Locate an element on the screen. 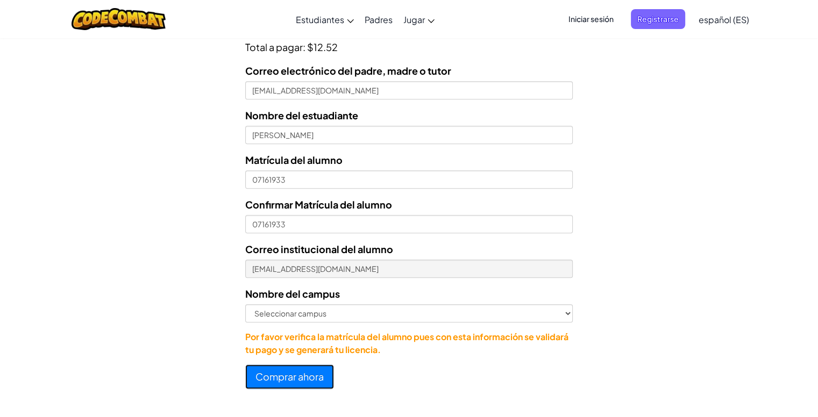 The width and height of the screenshot is (818, 417). button: Iniciar sesión is located at coordinates (591, 19).